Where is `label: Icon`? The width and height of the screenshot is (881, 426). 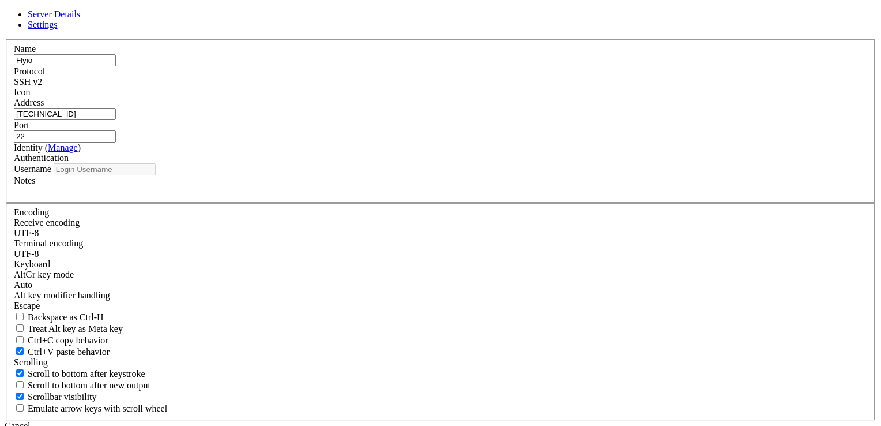 label: Icon is located at coordinates (22, 92).